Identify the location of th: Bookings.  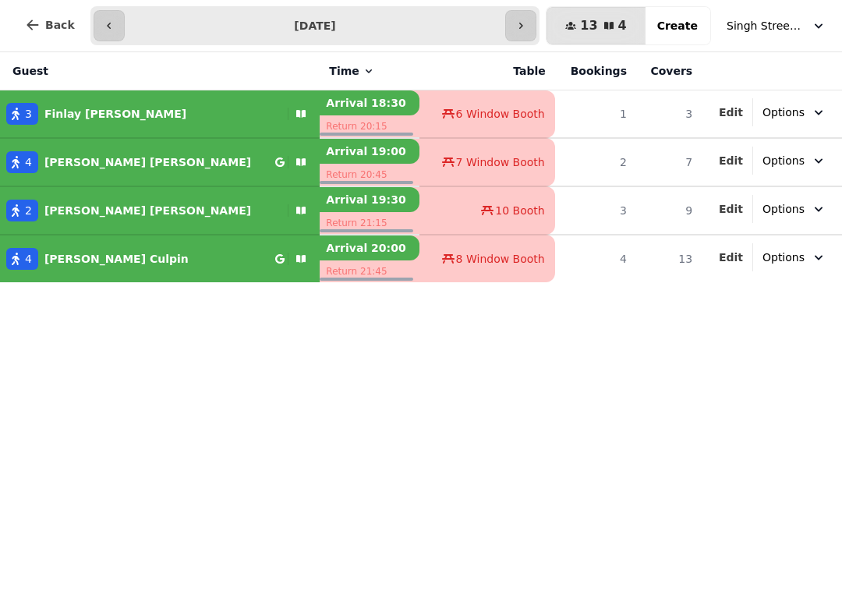
(596, 71).